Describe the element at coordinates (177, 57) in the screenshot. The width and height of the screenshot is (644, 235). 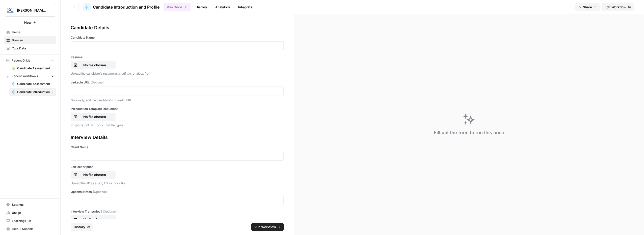
I see `label: Resume` at that location.